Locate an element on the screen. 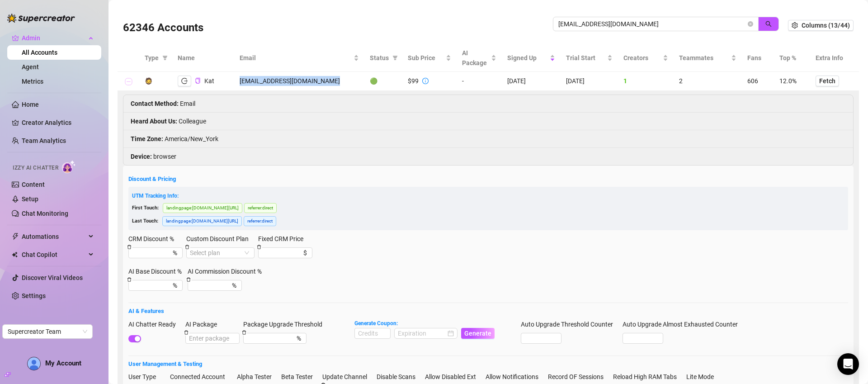 The width and height of the screenshot is (868, 384). button: Copy Account UID is located at coordinates (198, 81).